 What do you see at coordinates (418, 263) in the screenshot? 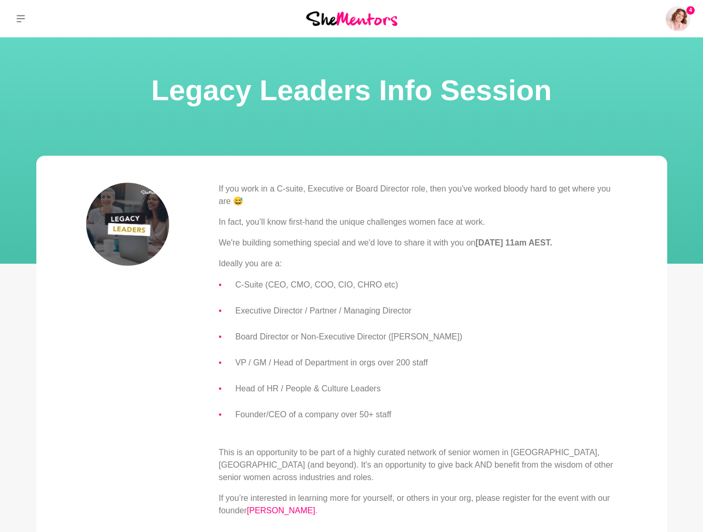
I see `p: Ideally you are a:` at bounding box center [418, 263].